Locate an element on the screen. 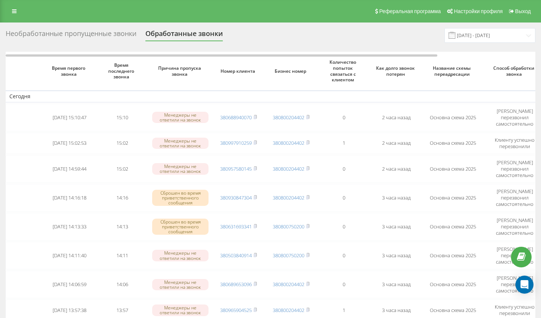 The image size is (541, 318). span: Время последнего звонка is located at coordinates (122, 71).